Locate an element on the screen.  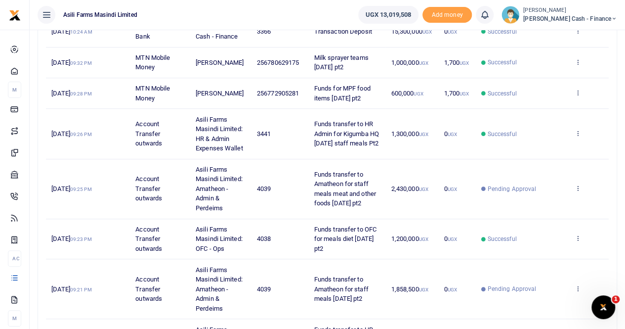
small: 09:21 PM is located at coordinates (81, 289).